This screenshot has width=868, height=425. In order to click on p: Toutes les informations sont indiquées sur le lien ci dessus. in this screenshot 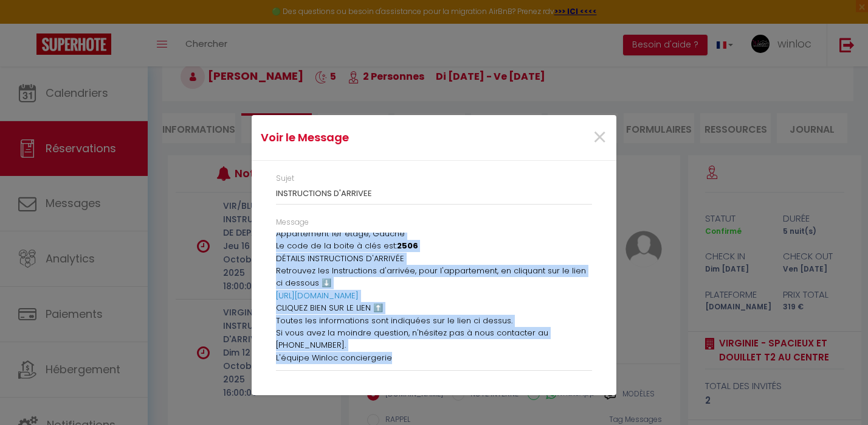, I will do `click(434, 321)`.